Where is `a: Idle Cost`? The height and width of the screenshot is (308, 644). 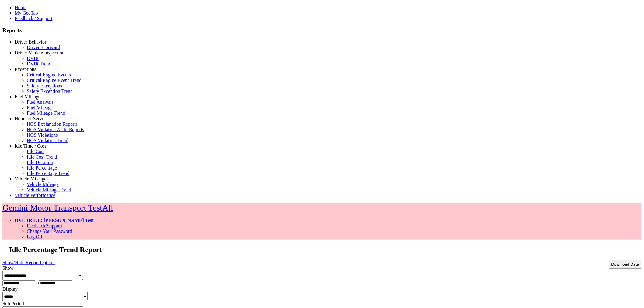
a: Idle Cost is located at coordinates (35, 152).